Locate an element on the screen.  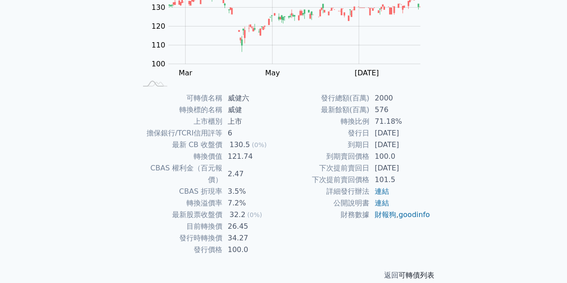
td: 目前轉換價 is located at coordinates (179, 226).